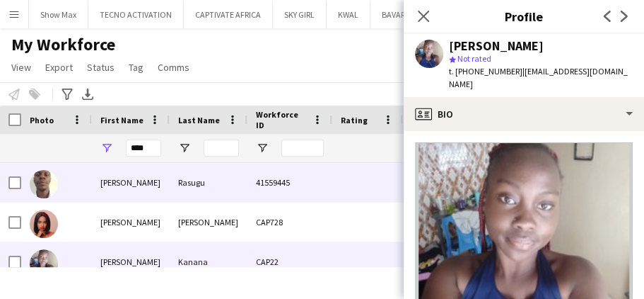  What do you see at coordinates (59, 68) in the screenshot?
I see `span: Export` at bounding box center [59, 68].